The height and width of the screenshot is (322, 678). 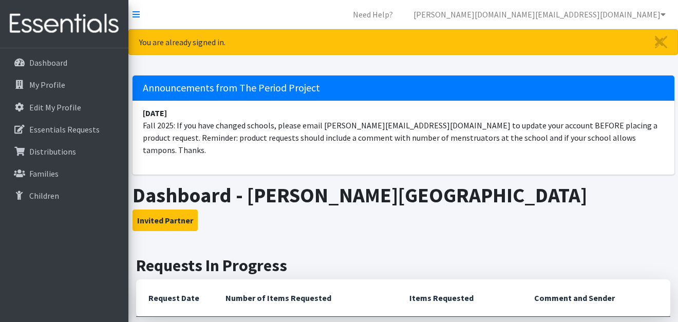 What do you see at coordinates (64, 85) in the screenshot?
I see `a: My Profile` at bounding box center [64, 85].